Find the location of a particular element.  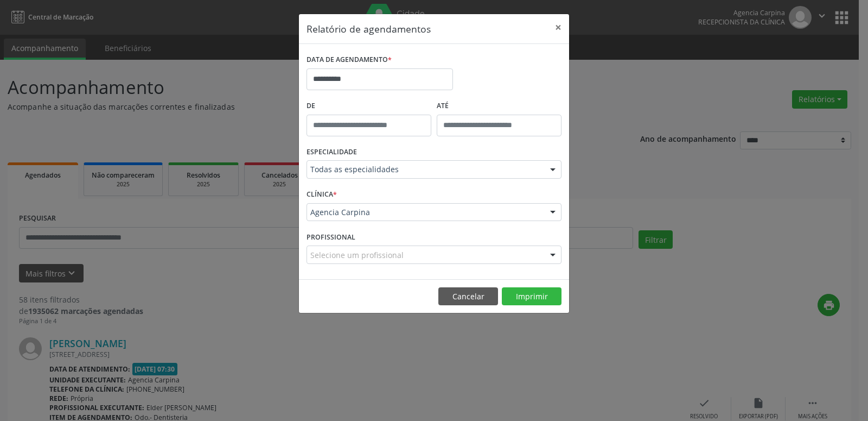

label: DATA DE AGENDAMENTO is located at coordinates (349, 60).